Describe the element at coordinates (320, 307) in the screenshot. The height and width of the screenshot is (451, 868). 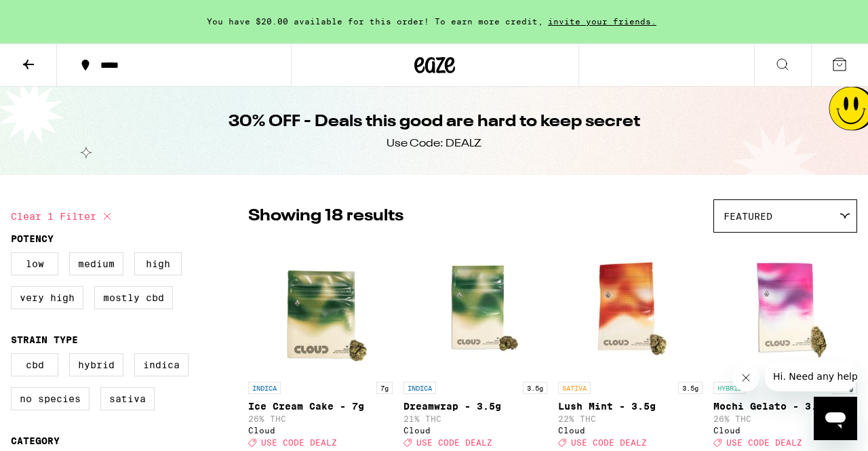
I see `img: Cloud - Ice Cream Cake - 7g` at that location.